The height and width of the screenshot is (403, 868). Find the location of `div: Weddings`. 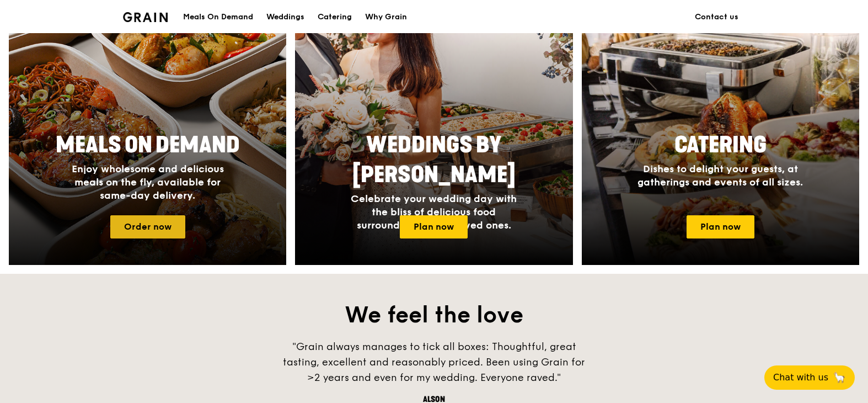

div: Weddings is located at coordinates (285, 17).